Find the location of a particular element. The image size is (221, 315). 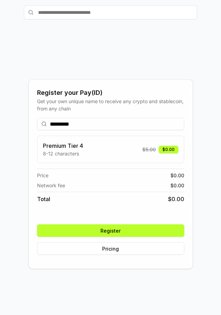

h3: Premium Tier 4 is located at coordinates (63, 146).